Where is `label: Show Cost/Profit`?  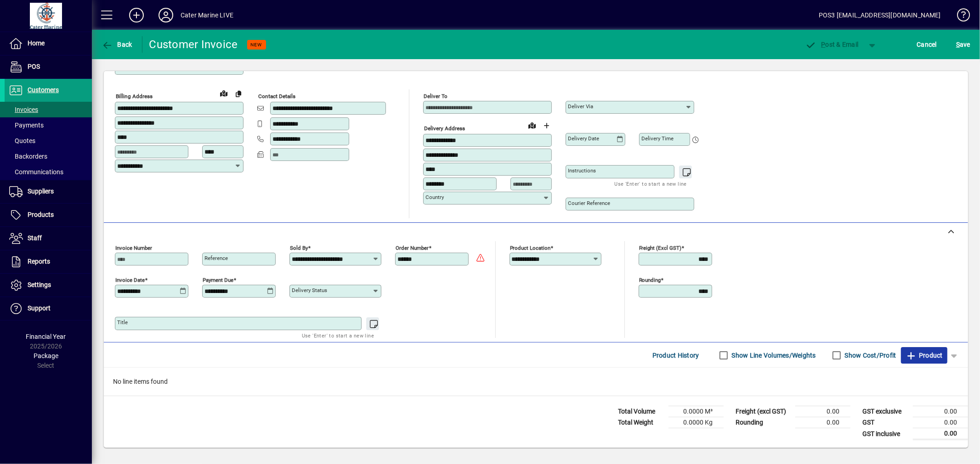
label: Show Cost/Profit is located at coordinates (870, 355).